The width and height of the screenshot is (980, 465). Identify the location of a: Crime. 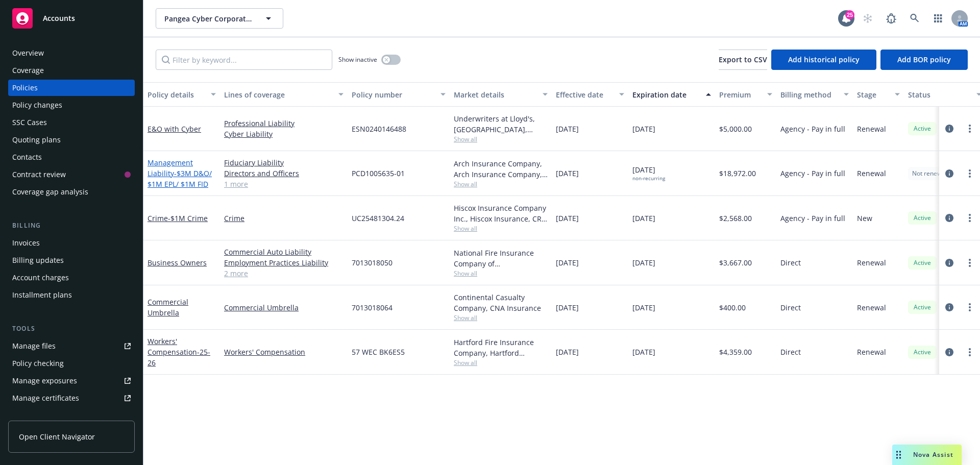
(284, 218).